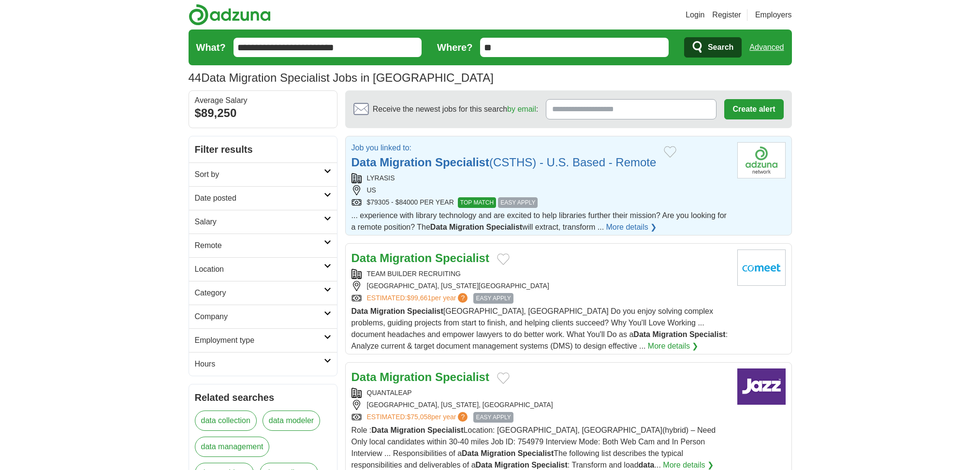 The image size is (980, 470). I want to click on div: QUANTALEAP, so click(541, 393).